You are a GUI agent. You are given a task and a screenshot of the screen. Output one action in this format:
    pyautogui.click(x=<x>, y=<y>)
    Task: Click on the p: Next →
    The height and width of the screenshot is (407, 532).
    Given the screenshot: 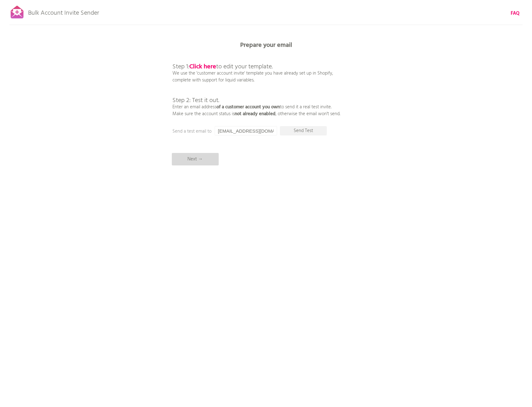 What is the action you would take?
    pyautogui.click(x=195, y=160)
    